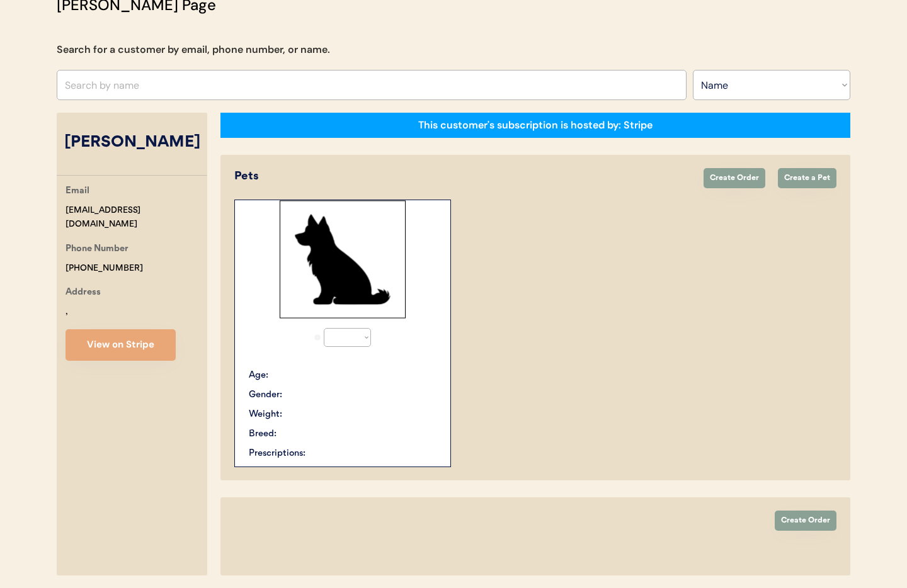  Describe the element at coordinates (97, 250) in the screenshot. I see `div: Phone Number` at that location.